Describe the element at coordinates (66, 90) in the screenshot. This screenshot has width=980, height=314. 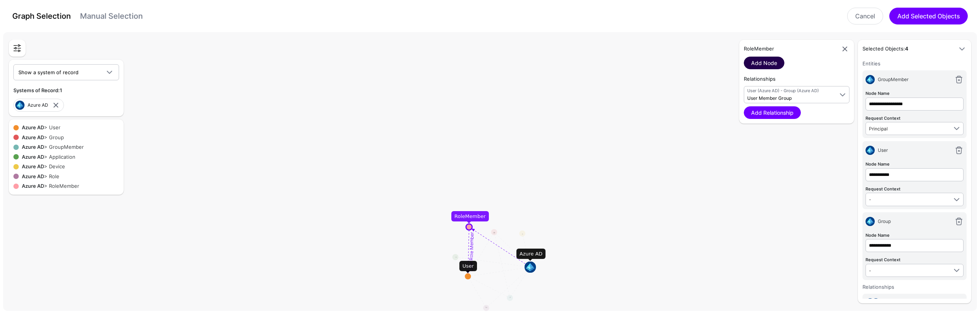
I see `h5: Systems of Record:` at that location.